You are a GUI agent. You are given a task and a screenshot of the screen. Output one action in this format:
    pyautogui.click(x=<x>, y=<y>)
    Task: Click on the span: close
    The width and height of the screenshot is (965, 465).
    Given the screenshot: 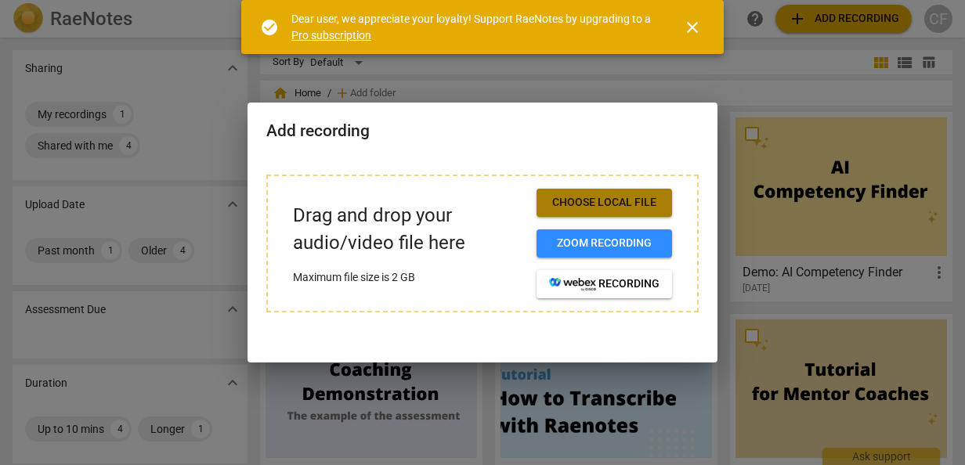 What is the action you would take?
    pyautogui.click(x=693, y=27)
    